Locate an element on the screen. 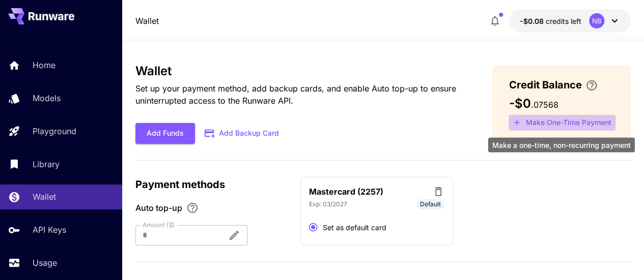 This screenshot has height=280, width=644. p: Set up your payment method, add backup cards, and enable Auto top-up to ensure uninterrupted acce... is located at coordinates (298, 95).